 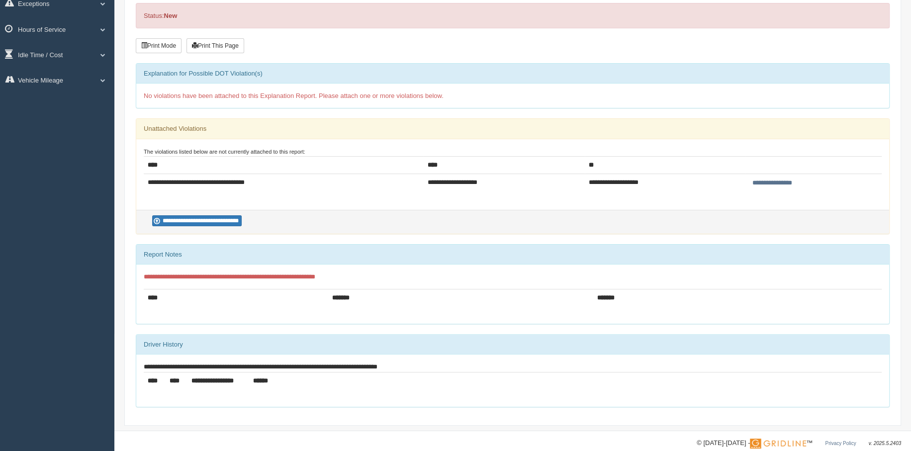 I want to click on span: v. 2025.5.2403, so click(x=885, y=443).